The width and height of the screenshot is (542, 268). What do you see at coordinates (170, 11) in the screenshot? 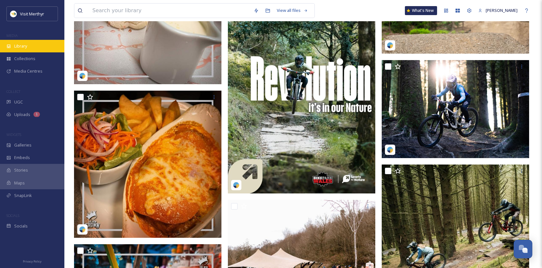
I see `input: Search your library` at bounding box center [170, 11].